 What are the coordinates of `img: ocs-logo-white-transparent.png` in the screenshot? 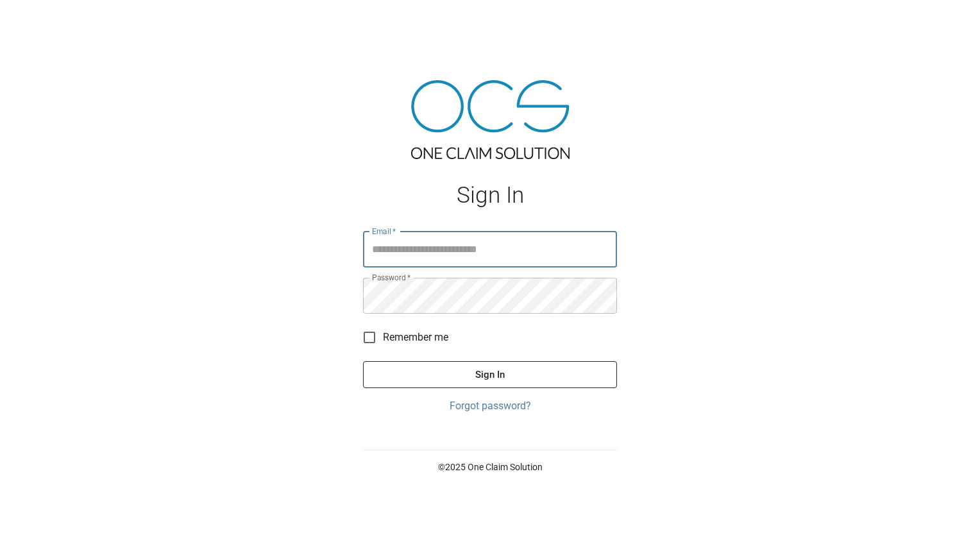 It's located at (41, 21).